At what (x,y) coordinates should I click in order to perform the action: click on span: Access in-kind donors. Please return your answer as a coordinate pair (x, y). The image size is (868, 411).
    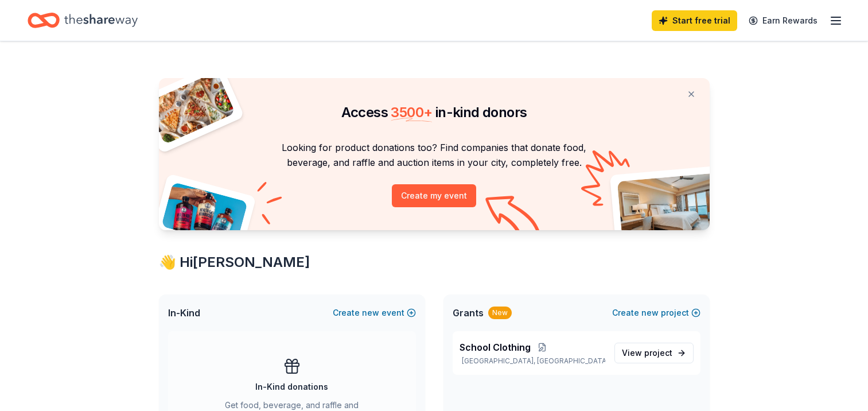
    Looking at the image, I should click on (434, 112).